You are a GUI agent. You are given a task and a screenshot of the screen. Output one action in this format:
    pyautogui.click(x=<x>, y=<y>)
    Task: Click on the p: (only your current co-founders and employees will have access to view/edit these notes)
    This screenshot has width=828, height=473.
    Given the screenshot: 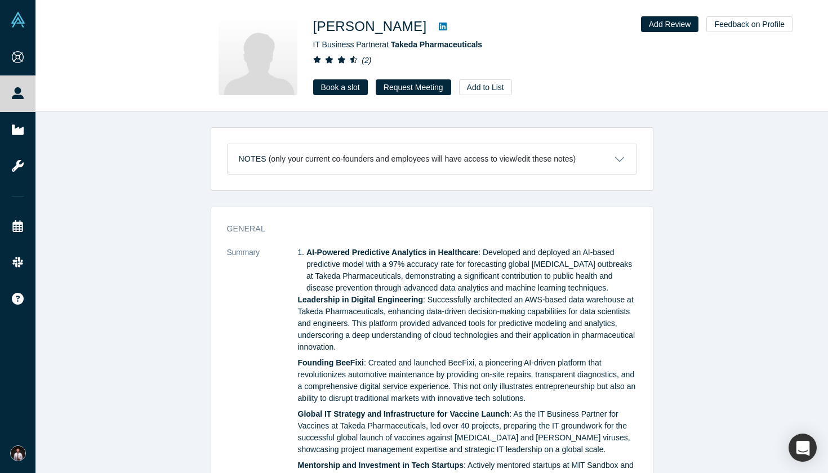 What is the action you would take?
    pyautogui.click(x=423, y=159)
    